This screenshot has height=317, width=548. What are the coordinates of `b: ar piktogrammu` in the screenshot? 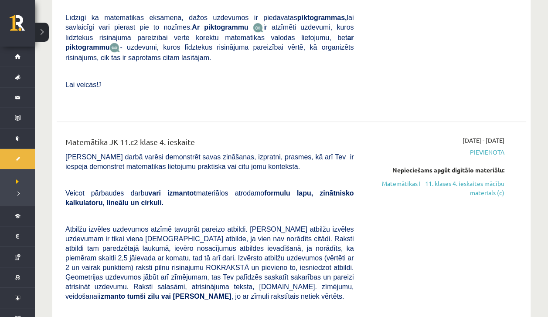 It's located at (209, 42).